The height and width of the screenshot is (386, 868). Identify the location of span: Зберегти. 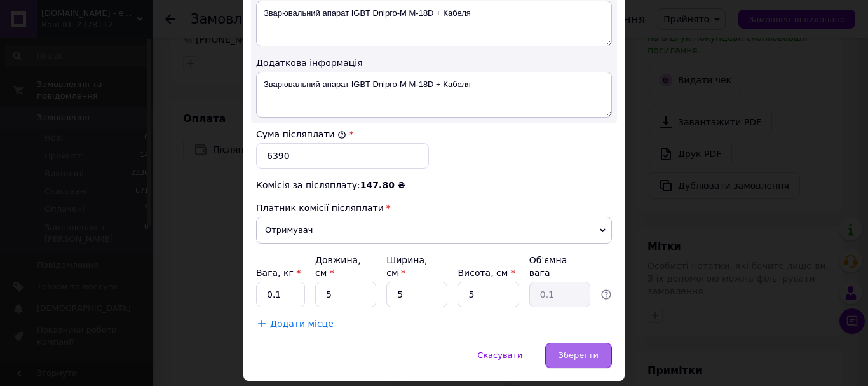
(578, 354).